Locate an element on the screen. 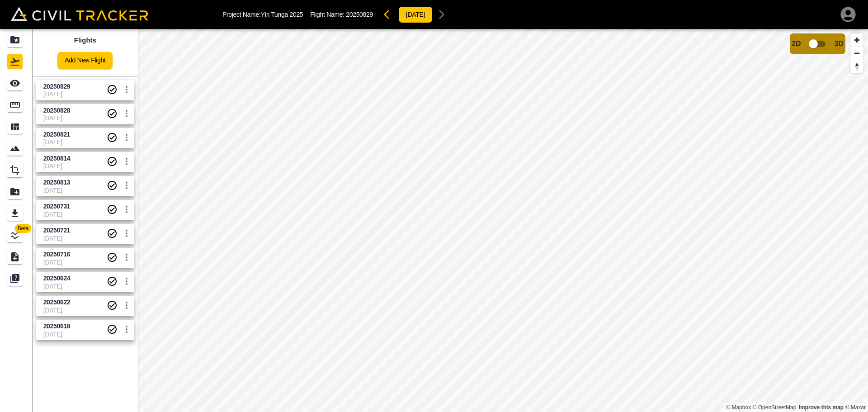 The height and width of the screenshot is (412, 868). button: Reset bearing to north is located at coordinates (856, 66).